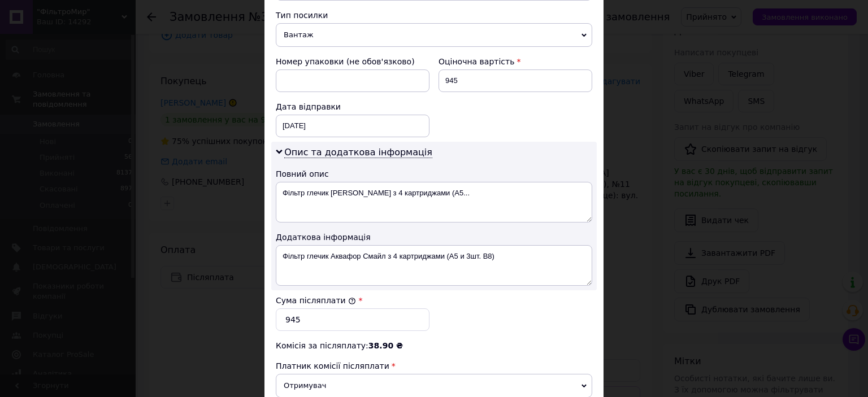  I want to click on span: Тип посилки, so click(302, 15).